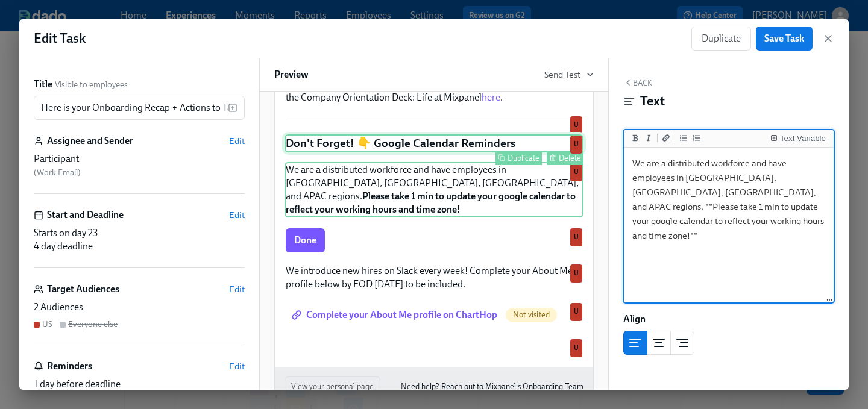 This screenshot has height=409, width=868. I want to click on span: ( Work Email ), so click(57, 172).